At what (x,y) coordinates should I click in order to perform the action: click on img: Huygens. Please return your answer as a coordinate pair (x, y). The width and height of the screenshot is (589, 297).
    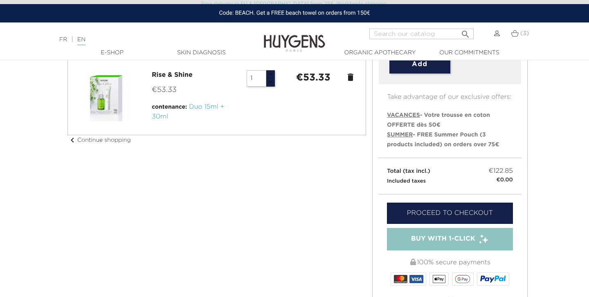
    Looking at the image, I should click on (294, 37).